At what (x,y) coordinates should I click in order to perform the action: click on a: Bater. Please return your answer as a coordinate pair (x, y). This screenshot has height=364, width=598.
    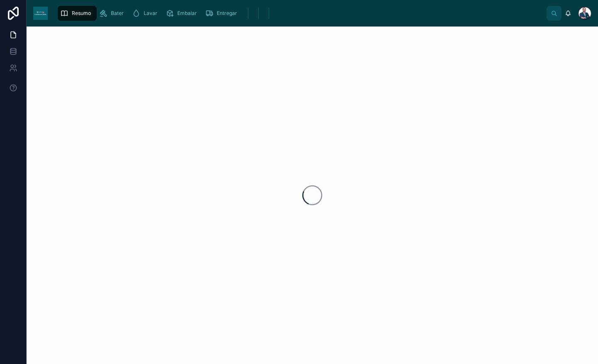
    Looking at the image, I should click on (113, 13).